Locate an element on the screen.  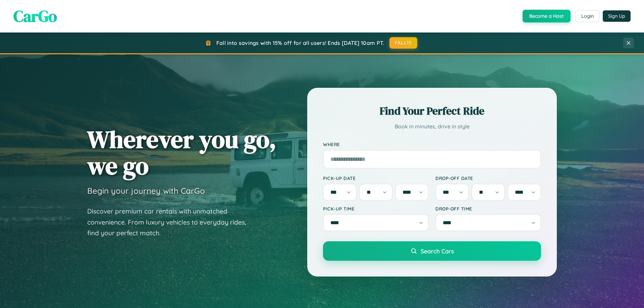
button: Login is located at coordinates (587, 16).